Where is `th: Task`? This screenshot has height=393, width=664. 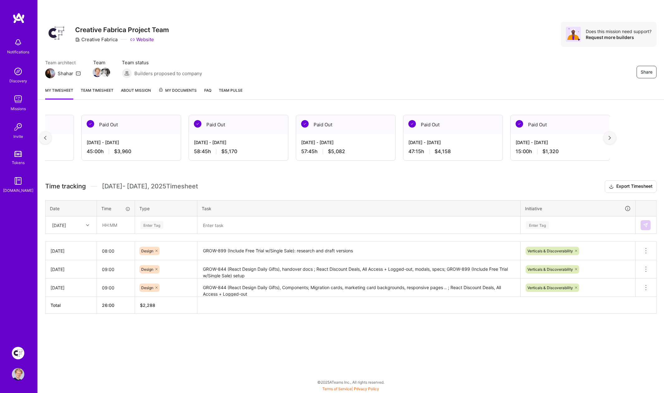 th: Task is located at coordinates (359, 208).